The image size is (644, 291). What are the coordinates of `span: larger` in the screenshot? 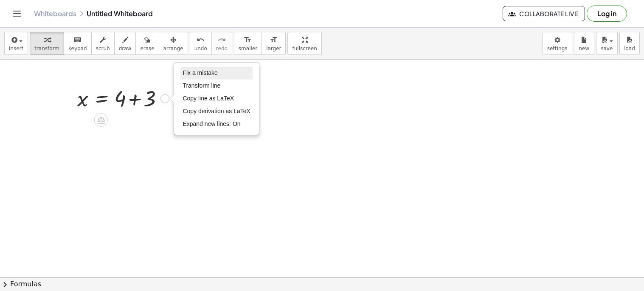 It's located at (273, 48).